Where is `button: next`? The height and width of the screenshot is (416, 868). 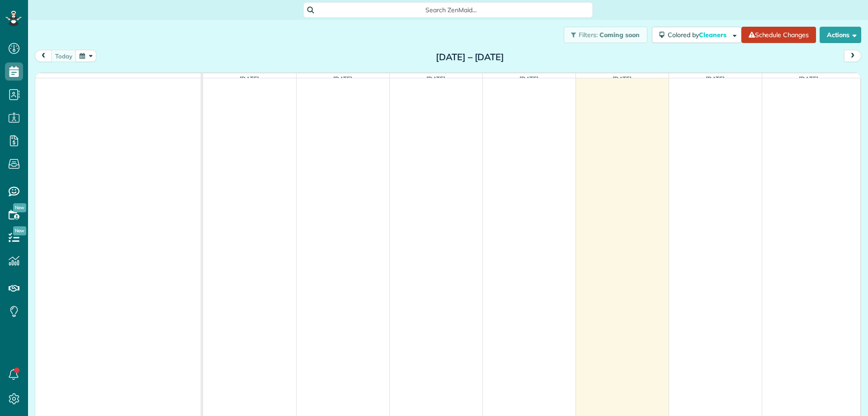
button: next is located at coordinates (852, 56).